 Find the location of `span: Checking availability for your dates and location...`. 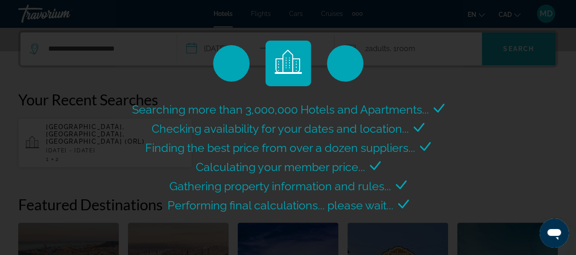

span: Checking availability for your dates and location... is located at coordinates (280, 128).